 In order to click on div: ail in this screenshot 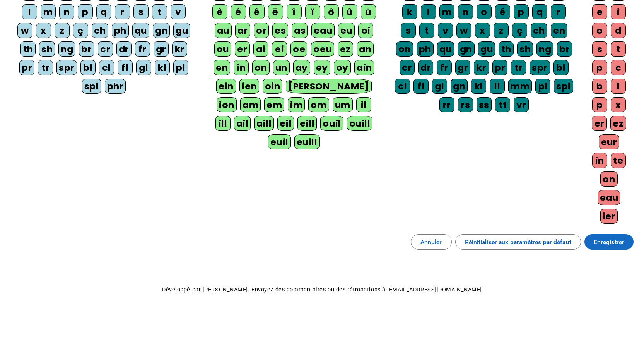, I will do `click(243, 123)`.